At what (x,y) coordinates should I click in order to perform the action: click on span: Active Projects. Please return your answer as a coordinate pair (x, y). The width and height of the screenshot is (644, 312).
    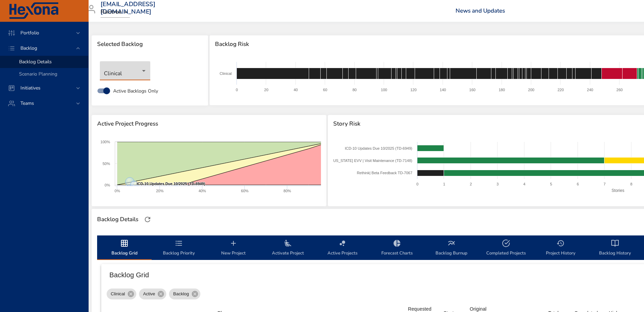
    Looking at the image, I should click on (342, 248).